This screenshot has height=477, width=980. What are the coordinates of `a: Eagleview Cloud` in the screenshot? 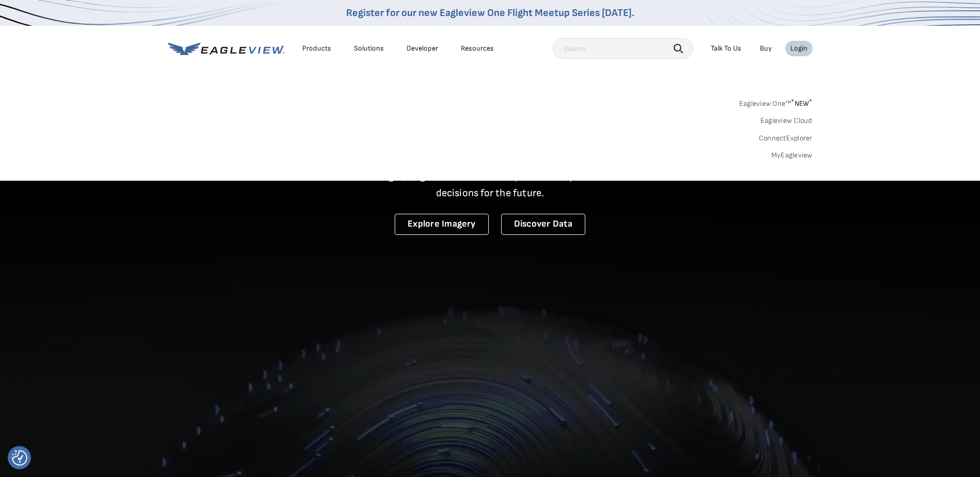 It's located at (786, 121).